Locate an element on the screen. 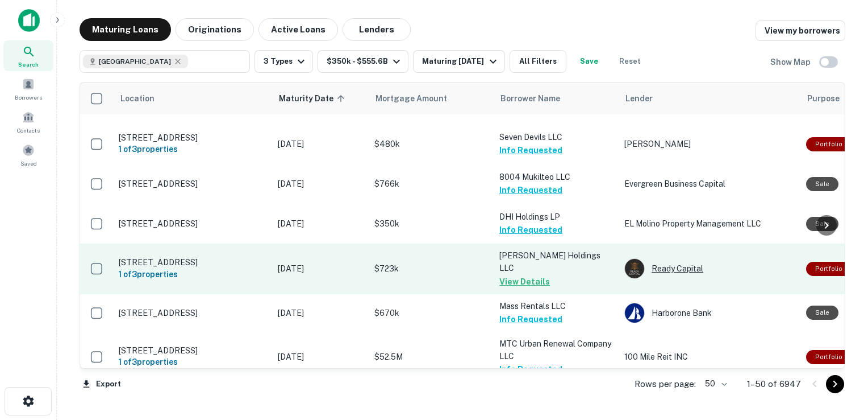 The width and height of the screenshot is (868, 420). button: Go to next page is located at coordinates (835, 384).